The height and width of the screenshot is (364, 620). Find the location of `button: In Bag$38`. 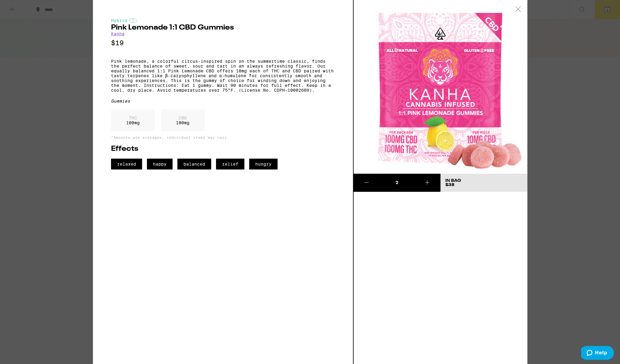

button: In Bag$38 is located at coordinates (484, 183).